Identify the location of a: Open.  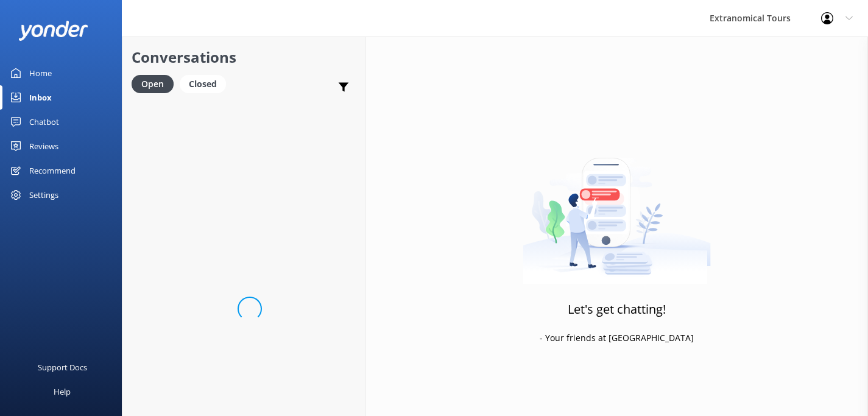
(156, 83).